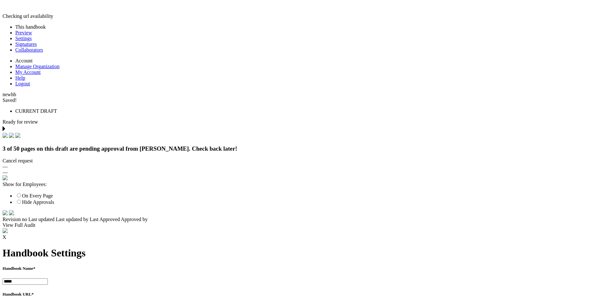 The width and height of the screenshot is (612, 301). What do you see at coordinates (5, 213) in the screenshot?
I see `img: time.svg` at bounding box center [5, 213].